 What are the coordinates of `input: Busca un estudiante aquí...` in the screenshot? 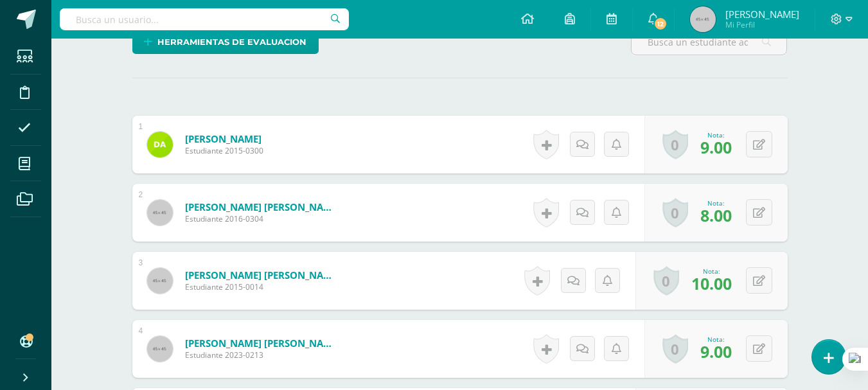 It's located at (708, 42).